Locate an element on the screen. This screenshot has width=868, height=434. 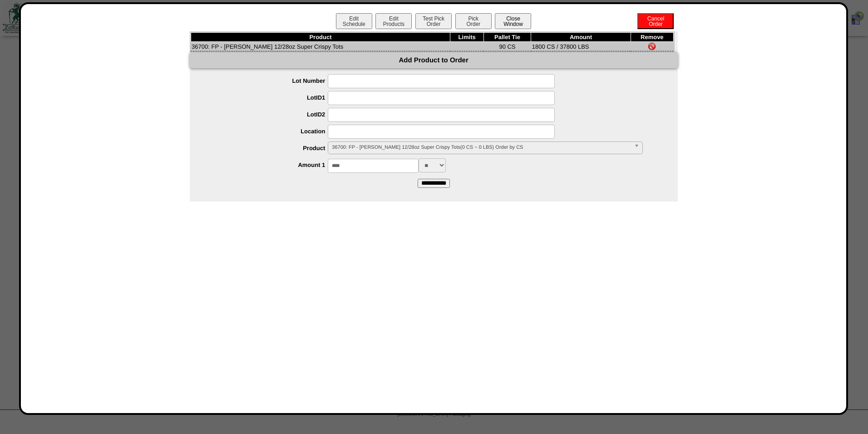
th: Remove is located at coordinates (652, 37).